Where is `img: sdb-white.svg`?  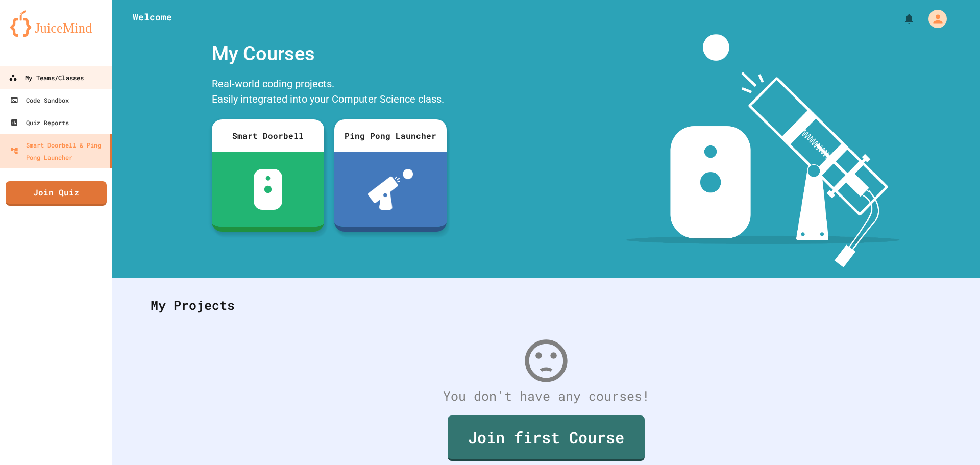 img: sdb-white.svg is located at coordinates (268, 190).